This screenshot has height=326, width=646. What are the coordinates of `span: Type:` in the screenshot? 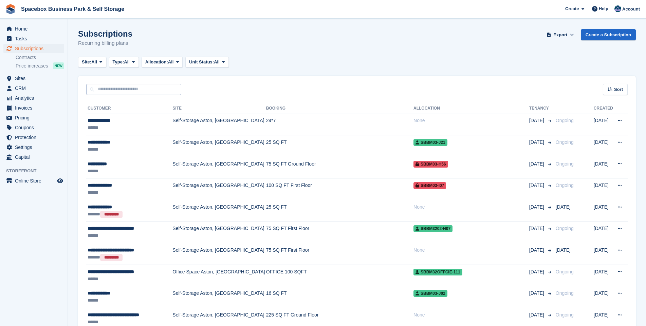 It's located at (118, 62).